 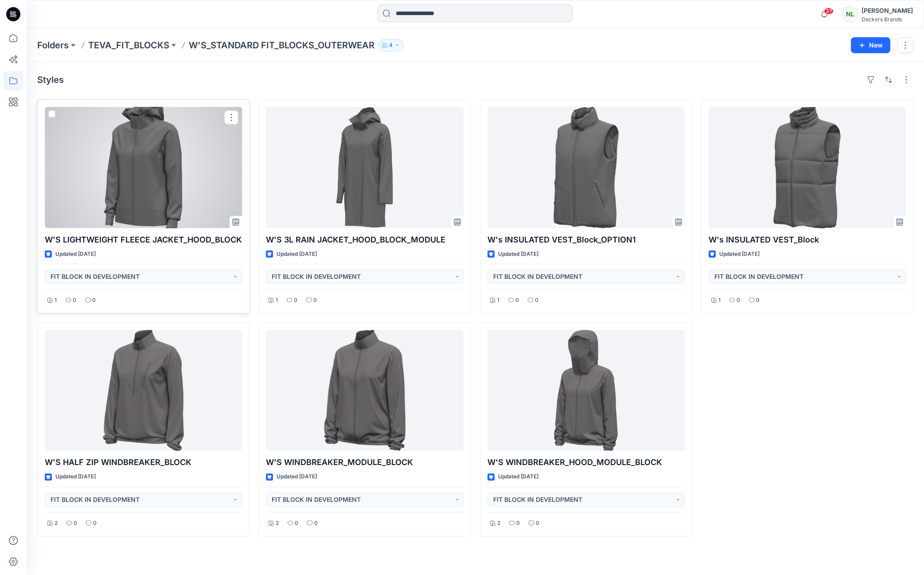 I want to click on p: W's INSULATED VEST_Block, so click(x=807, y=240).